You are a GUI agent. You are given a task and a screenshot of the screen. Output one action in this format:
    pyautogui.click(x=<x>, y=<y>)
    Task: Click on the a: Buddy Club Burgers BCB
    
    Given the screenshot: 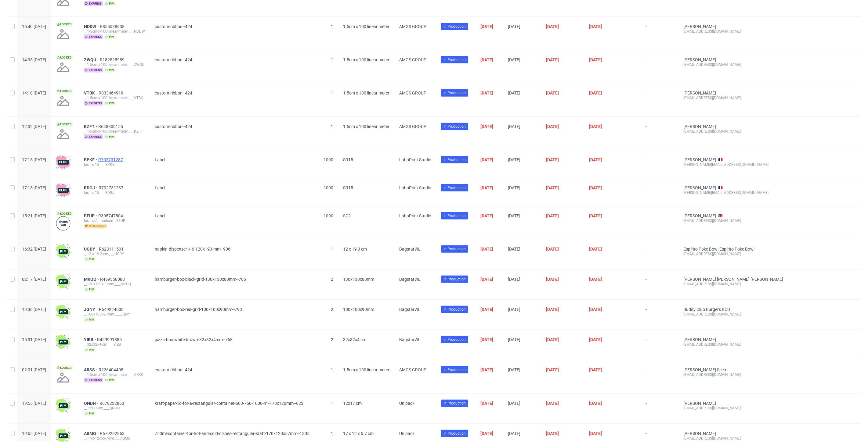 What is the action you would take?
    pyautogui.click(x=706, y=309)
    